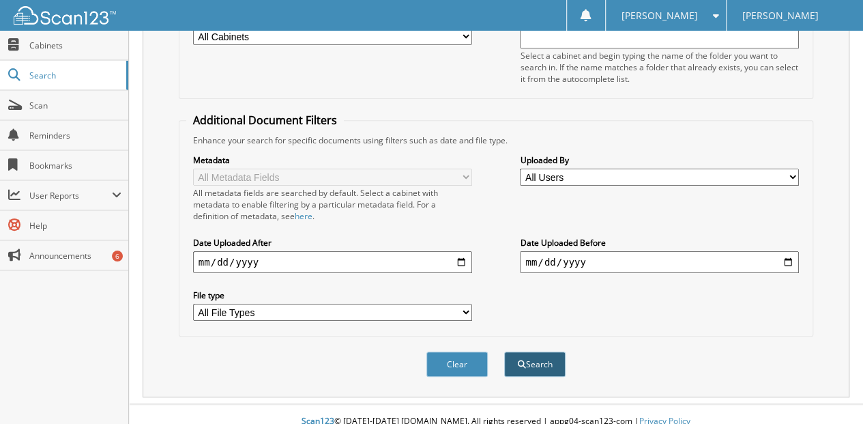 This screenshot has height=424, width=863. Describe the element at coordinates (332, 204) in the screenshot. I see `div: All metadata fields are searched by default. Select a cabinet with metadata to enable filtering b...` at that location.